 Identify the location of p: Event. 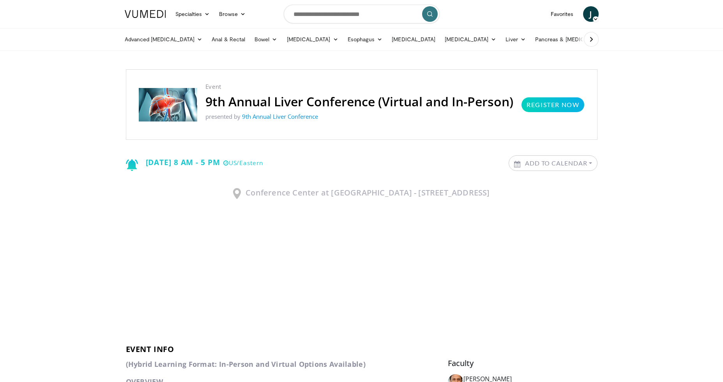
(359, 87).